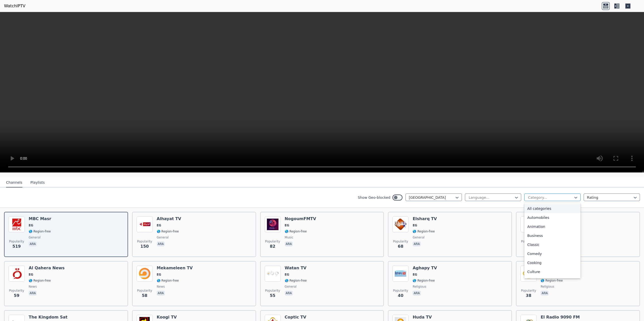 The image size is (644, 321). I want to click on div: Culture, so click(552, 272).